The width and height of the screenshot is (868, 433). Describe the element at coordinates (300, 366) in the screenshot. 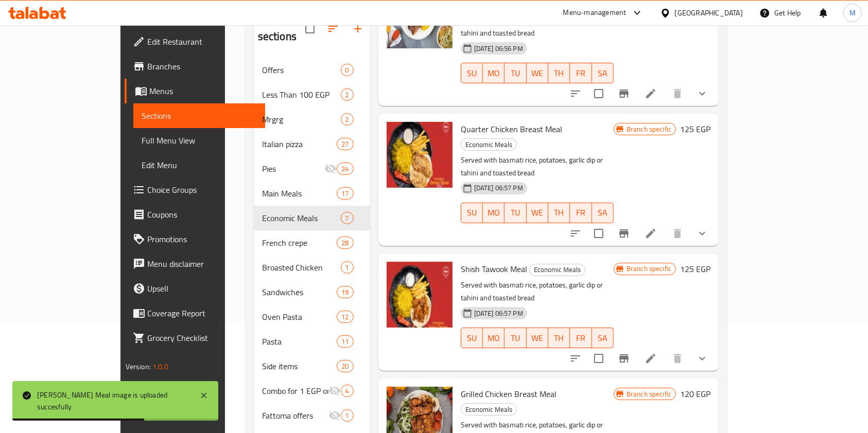

I see `span: Side items` at that location.